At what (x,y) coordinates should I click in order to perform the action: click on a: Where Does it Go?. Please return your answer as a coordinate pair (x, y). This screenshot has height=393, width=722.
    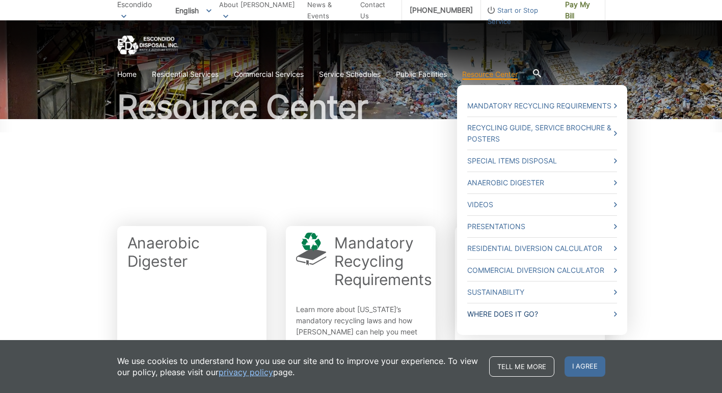
    Looking at the image, I should click on (542, 314).